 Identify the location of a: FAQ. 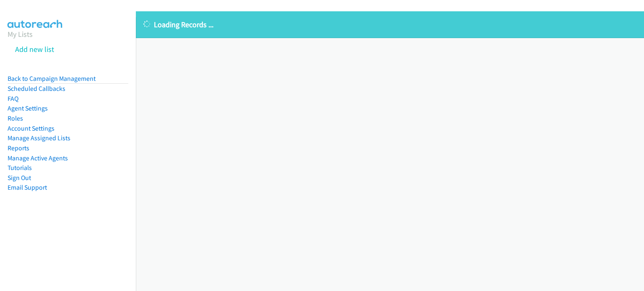
(13, 99).